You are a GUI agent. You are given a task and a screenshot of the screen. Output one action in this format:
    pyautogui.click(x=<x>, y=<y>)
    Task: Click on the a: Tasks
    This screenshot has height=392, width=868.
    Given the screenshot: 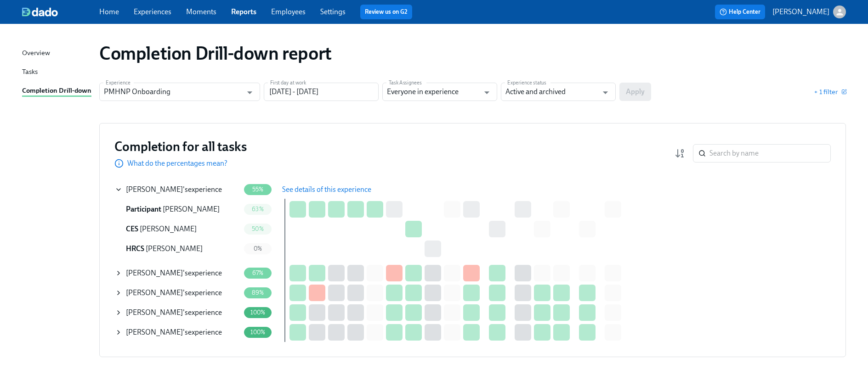 What is the action you would take?
    pyautogui.click(x=57, y=72)
    